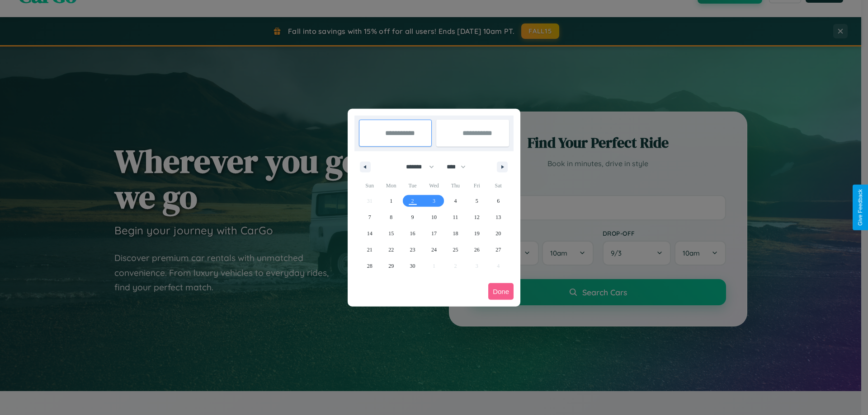 This screenshot has width=868, height=415. What do you see at coordinates (434, 201) in the screenshot?
I see `button: 3` at bounding box center [434, 201].